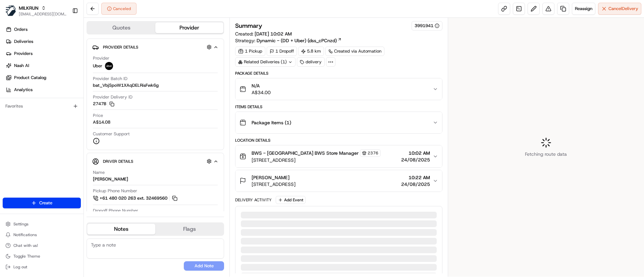 This screenshot has width=644, height=277. Describe the element at coordinates (189, 28) in the screenshot. I see `button: Provider` at that location.